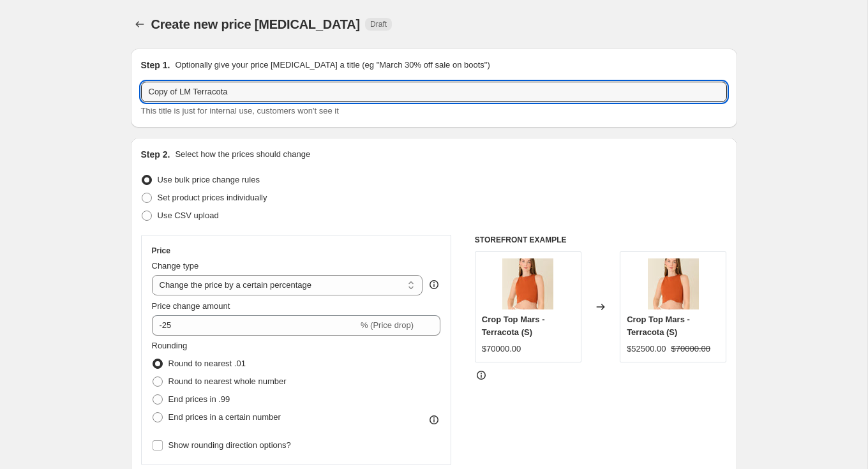 This screenshot has width=868, height=469. Describe the element at coordinates (209, 180) in the screenshot. I see `span: Use bulk price change rules` at that location.